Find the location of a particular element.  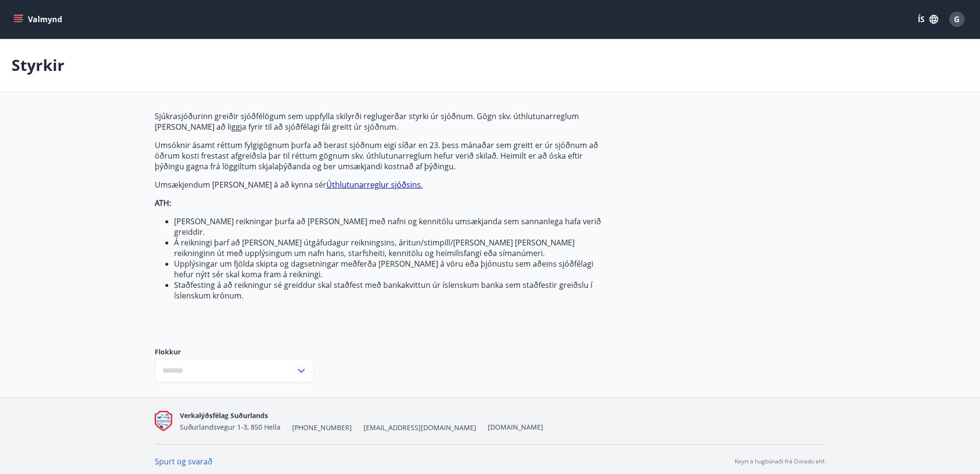

p: Umsóknir ásamt réttum fylgigögnum þurfa að berast sjóðnum eigi síðar en 23. þess mánaðar sem grei... is located at coordinates (382, 156).